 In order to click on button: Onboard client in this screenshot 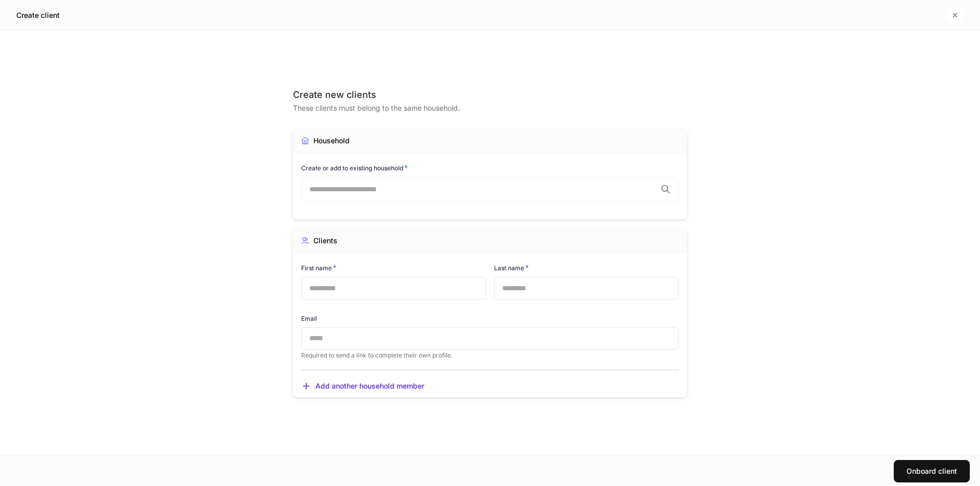, I will do `click(931, 471)`.